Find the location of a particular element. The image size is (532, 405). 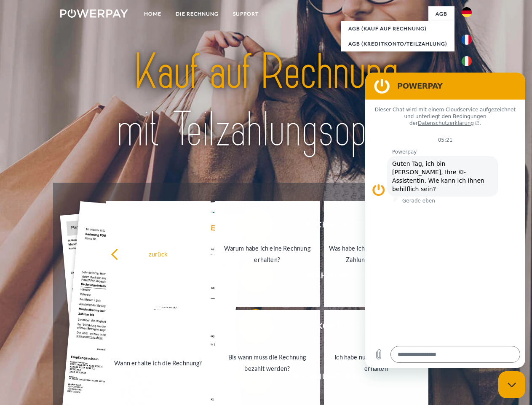

p: Powerpay is located at coordinates (93, 79).